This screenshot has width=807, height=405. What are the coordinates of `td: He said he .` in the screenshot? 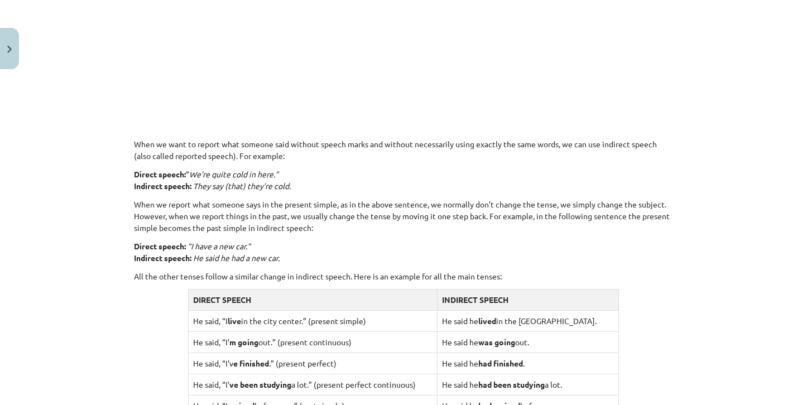 It's located at (528, 363).